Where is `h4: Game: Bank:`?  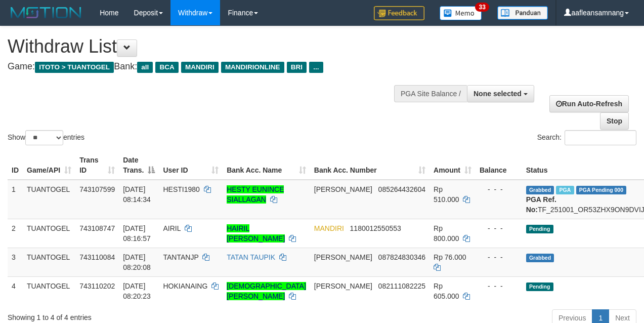 h4: Game: Bank: is located at coordinates (214, 67).